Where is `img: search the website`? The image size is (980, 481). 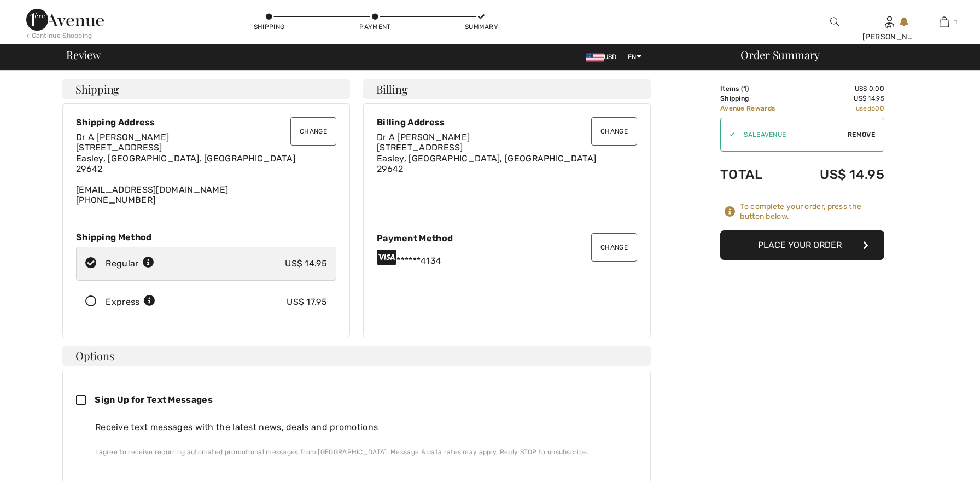
img: search the website is located at coordinates (835, 22).